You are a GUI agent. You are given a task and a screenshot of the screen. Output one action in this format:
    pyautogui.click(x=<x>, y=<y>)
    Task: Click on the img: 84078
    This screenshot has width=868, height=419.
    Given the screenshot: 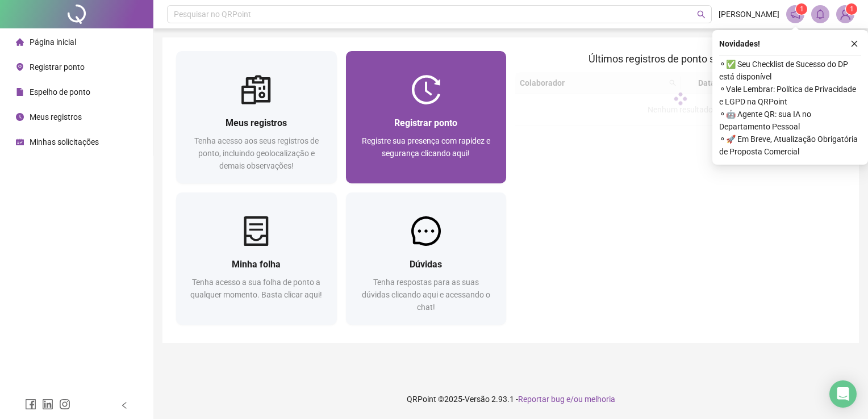 What is the action you would take?
    pyautogui.click(x=845, y=14)
    